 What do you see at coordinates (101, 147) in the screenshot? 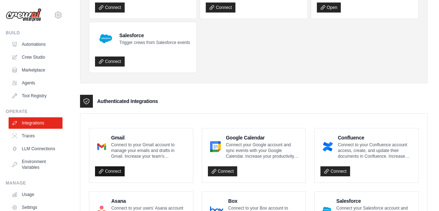
I see `img: Gmail Logo` at bounding box center [101, 147].